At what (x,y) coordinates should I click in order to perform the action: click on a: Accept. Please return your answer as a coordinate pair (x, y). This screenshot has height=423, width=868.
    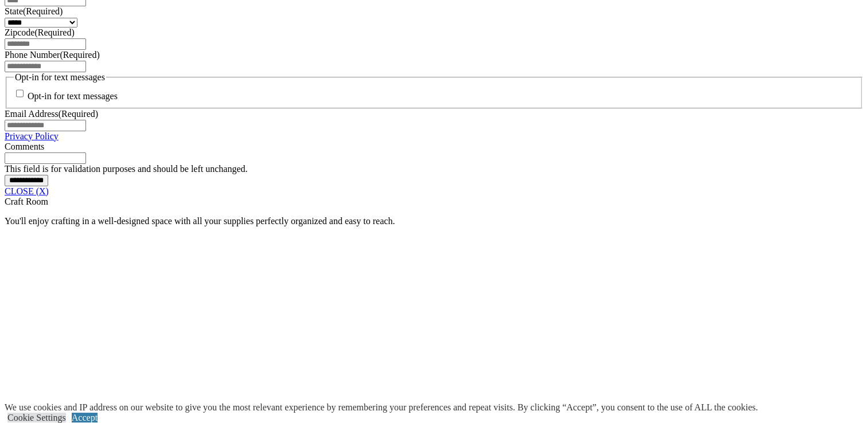
    Looking at the image, I should click on (84, 417).